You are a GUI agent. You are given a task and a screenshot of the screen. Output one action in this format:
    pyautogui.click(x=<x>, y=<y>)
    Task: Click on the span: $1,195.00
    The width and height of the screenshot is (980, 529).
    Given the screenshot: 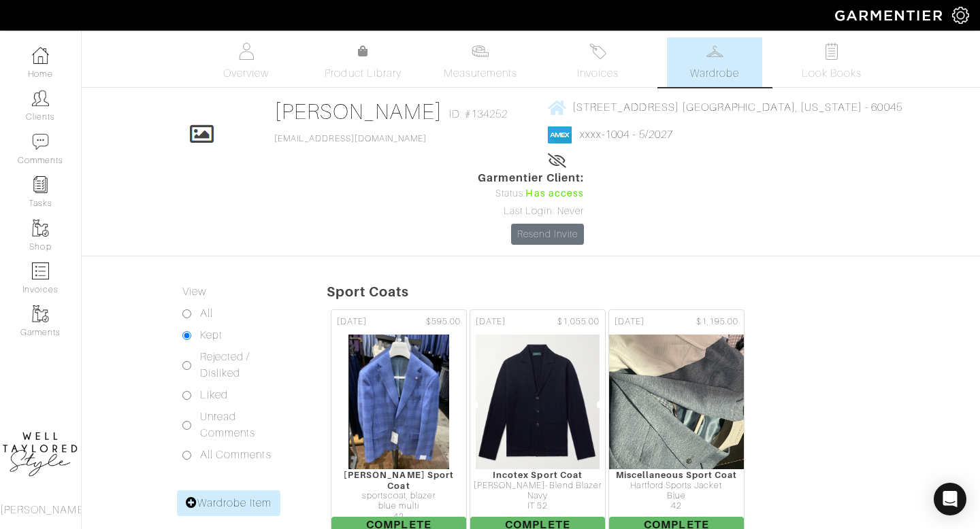 What is the action you would take?
    pyautogui.click(x=718, y=321)
    